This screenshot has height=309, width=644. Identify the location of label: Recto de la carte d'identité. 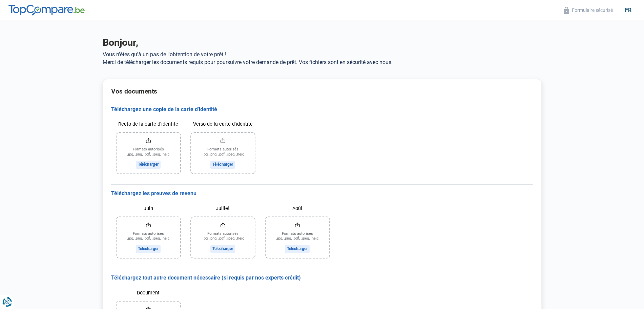
(148, 124).